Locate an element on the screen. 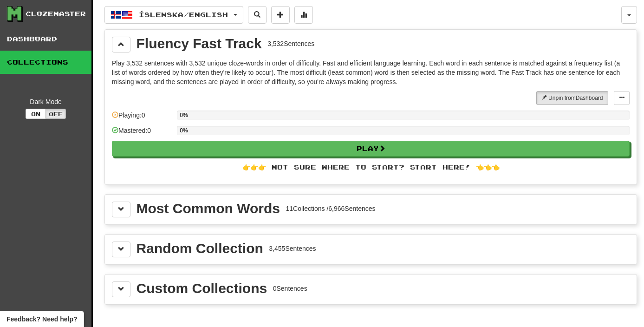 This screenshot has height=327, width=644. button: Search sentences is located at coordinates (257, 15).